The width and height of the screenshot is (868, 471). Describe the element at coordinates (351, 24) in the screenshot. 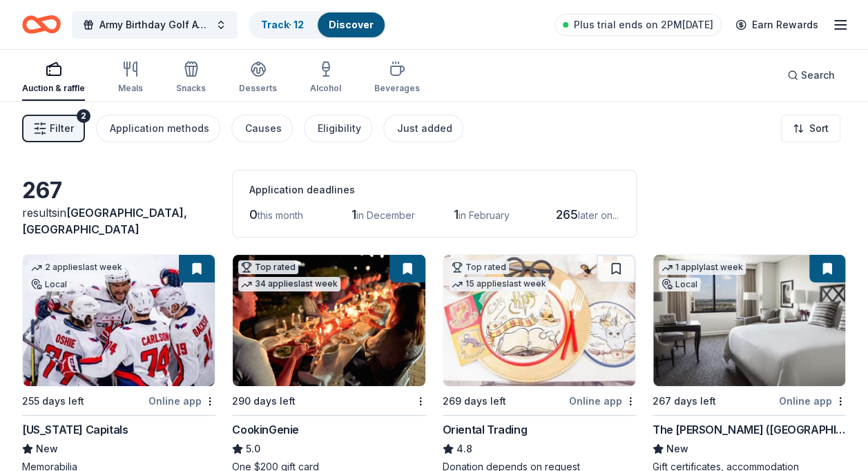

I see `a: Discover` at that location.